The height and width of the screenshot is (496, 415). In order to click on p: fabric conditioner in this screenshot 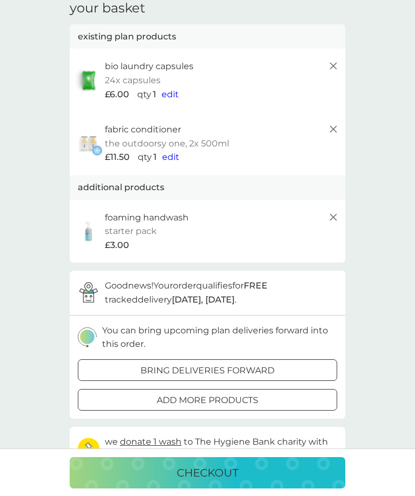, I will do `click(143, 130)`.